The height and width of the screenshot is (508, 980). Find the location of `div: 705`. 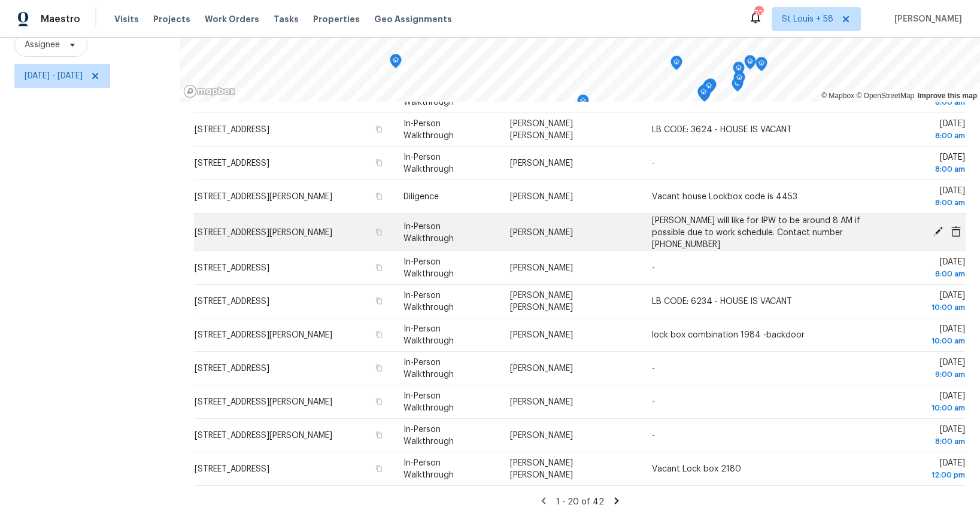

div: 705 is located at coordinates (759, 13).